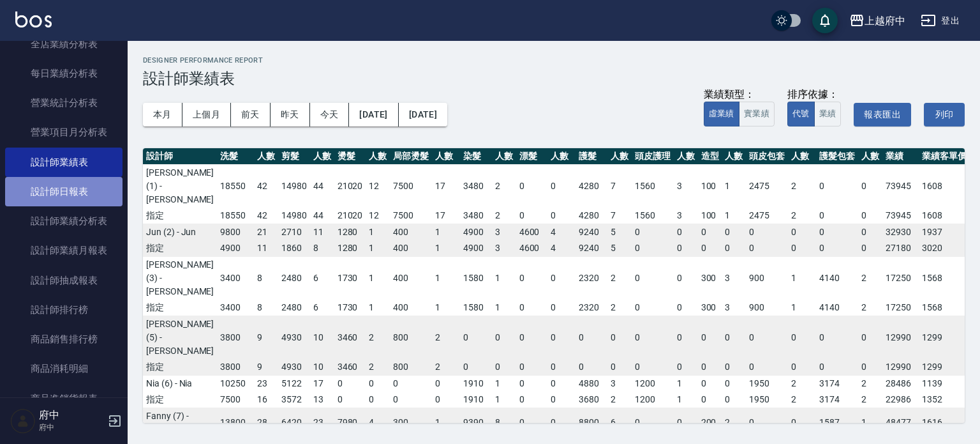 This screenshot has width=980, height=444. Describe the element at coordinates (591, 249) in the screenshot. I see `td: 9240` at that location.